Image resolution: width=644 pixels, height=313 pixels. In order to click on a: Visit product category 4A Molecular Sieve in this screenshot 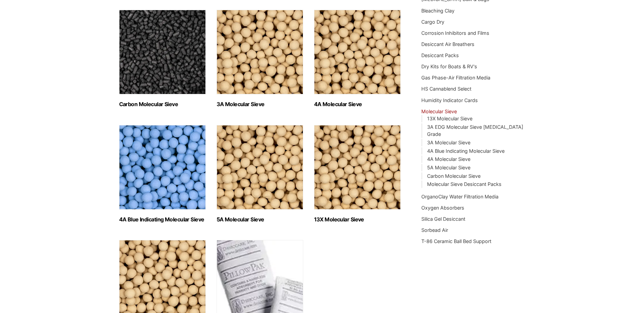, I will do `click(358, 59)`.